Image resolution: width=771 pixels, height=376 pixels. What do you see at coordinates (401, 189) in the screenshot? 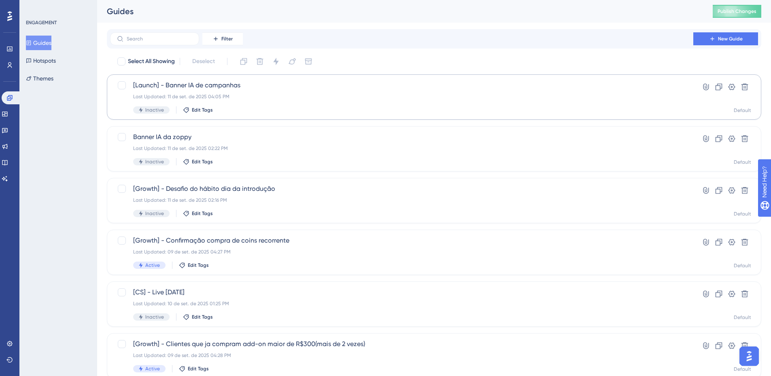
I see `span: [Growth] - Desafio do hábito dia da introdução` at bounding box center [401, 189].